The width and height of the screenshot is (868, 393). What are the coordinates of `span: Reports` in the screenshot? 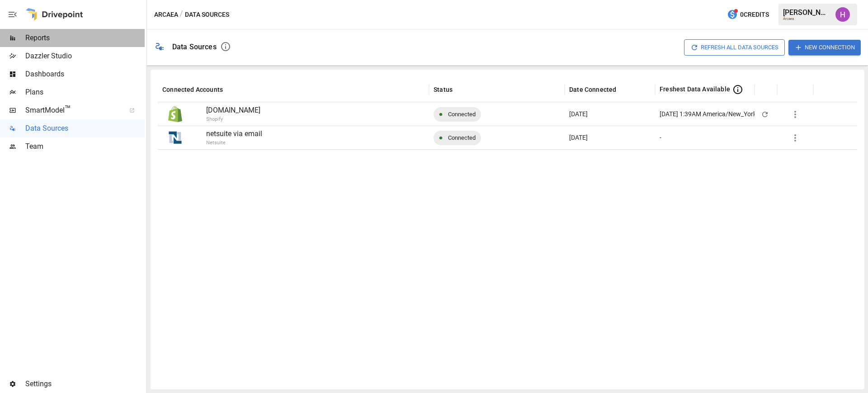 It's located at (85, 39).